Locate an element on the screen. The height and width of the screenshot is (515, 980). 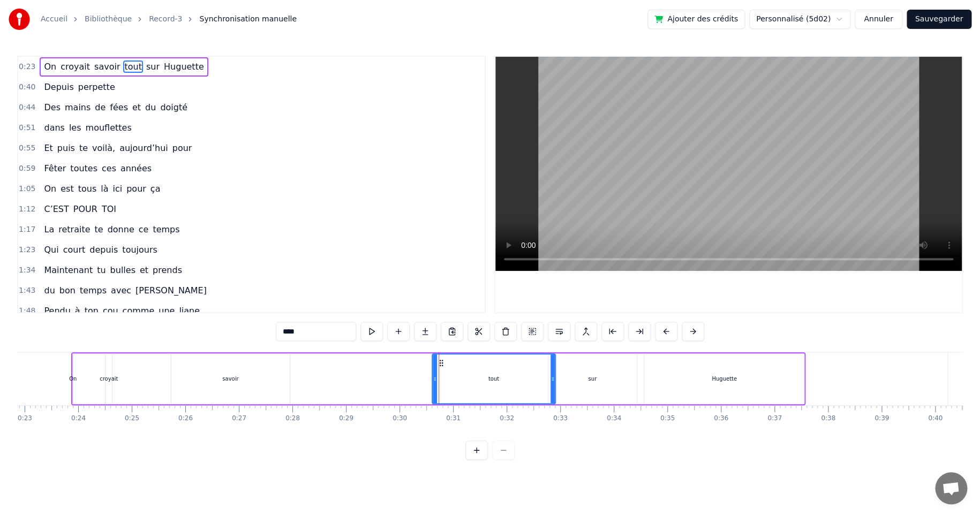
span: à is located at coordinates (77, 311).